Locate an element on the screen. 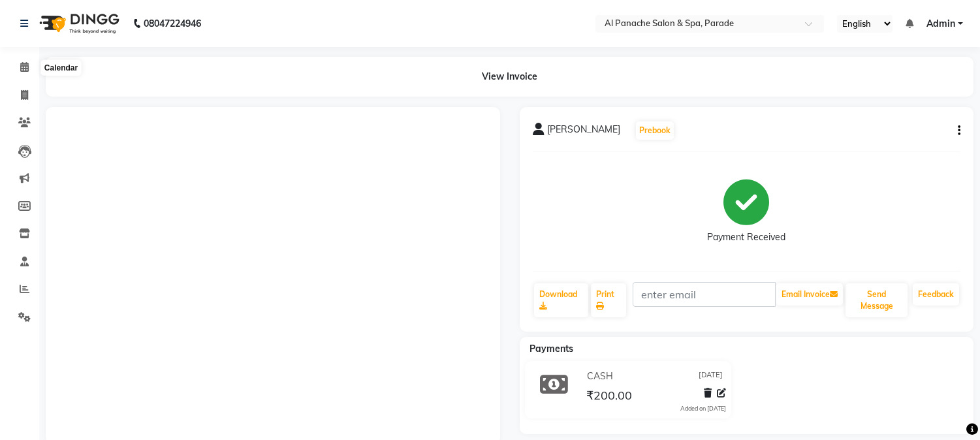 This screenshot has width=980, height=440. a: Feedback is located at coordinates (936, 294).